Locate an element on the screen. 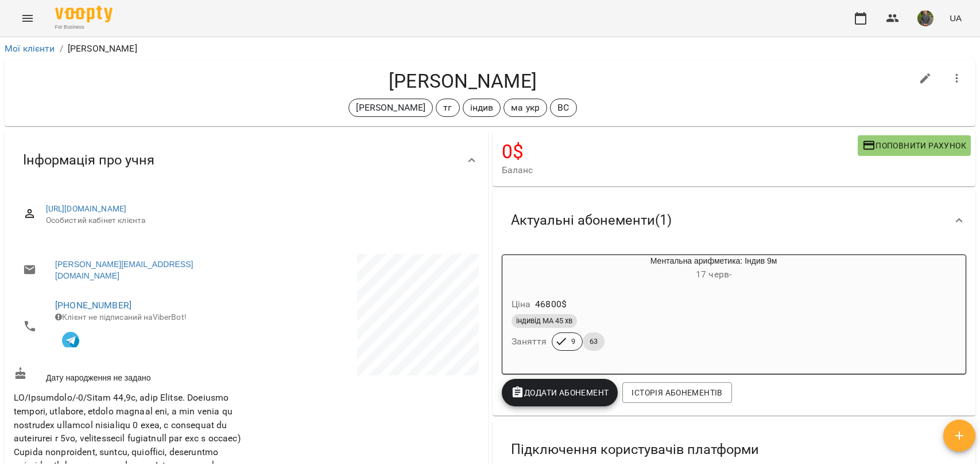 This screenshot has width=980, height=470. img: Telegram is located at coordinates (71, 341).